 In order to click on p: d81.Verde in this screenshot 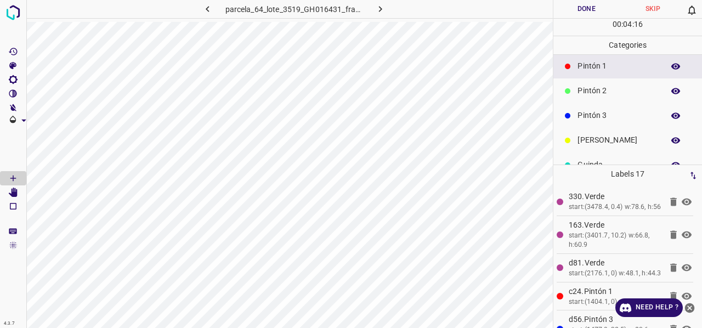, I will do `click(615, 263)`.